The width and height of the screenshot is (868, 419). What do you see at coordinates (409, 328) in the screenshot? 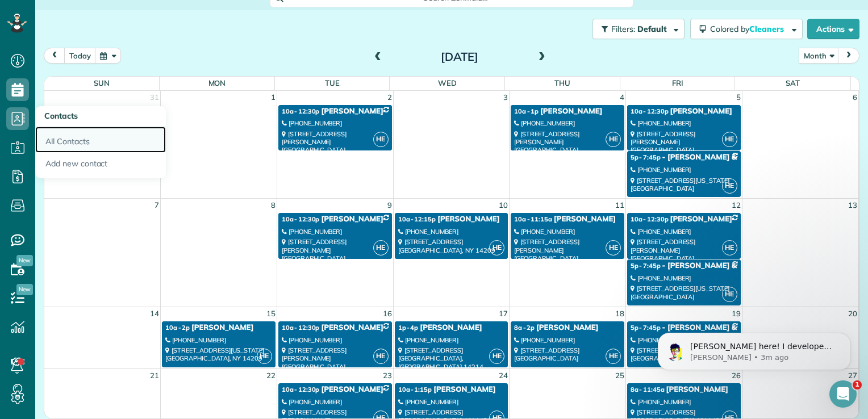
I see `span: 1p - 4p` at bounding box center [409, 328].